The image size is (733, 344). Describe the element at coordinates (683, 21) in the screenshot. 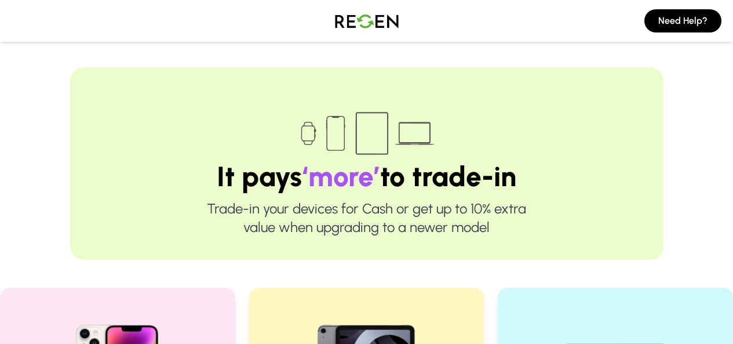

I see `a: Need Help?` at that location.